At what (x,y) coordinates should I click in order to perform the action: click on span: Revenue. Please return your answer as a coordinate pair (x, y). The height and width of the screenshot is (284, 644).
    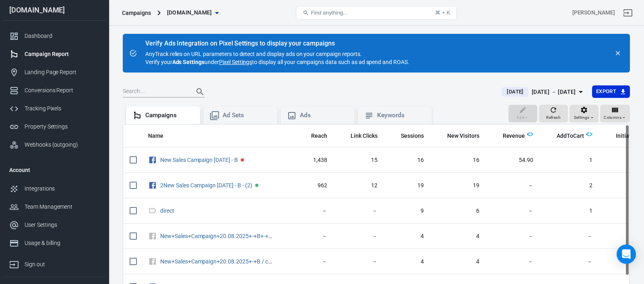
    Looking at the image, I should click on (514, 136).